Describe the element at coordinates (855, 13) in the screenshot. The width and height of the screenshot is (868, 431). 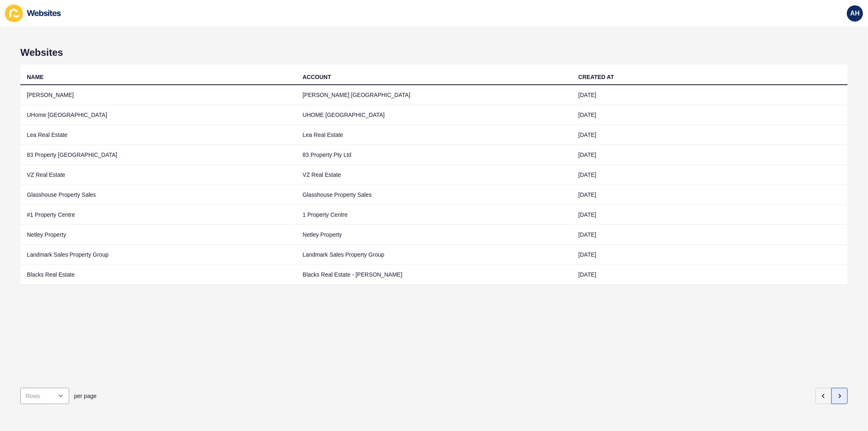
I see `span: AH` at that location.